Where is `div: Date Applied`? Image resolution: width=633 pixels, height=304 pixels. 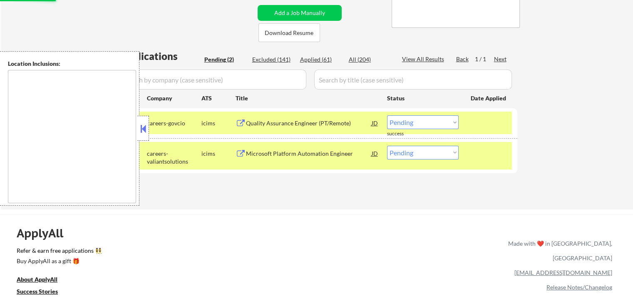
div: Date Applied is located at coordinates (489, 98).